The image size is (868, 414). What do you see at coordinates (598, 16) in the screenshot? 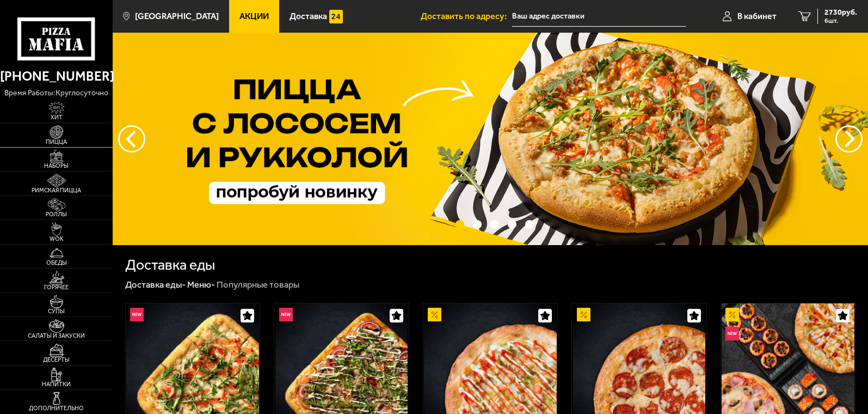
I see `span: проспект Стачек, 41` at bounding box center [598, 16].